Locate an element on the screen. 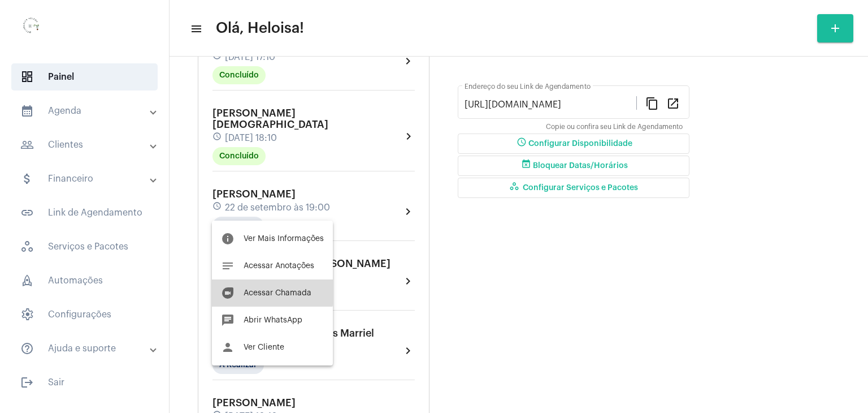 The height and width of the screenshot is (413, 868). button: Configurar Disponibilidade is located at coordinates (574, 144).